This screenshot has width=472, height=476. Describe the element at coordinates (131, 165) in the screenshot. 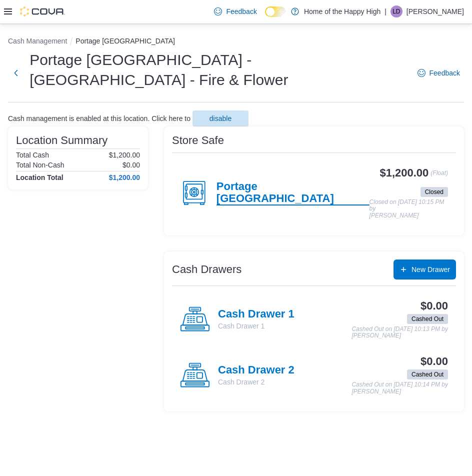

I see `p: $0.00` at that location.